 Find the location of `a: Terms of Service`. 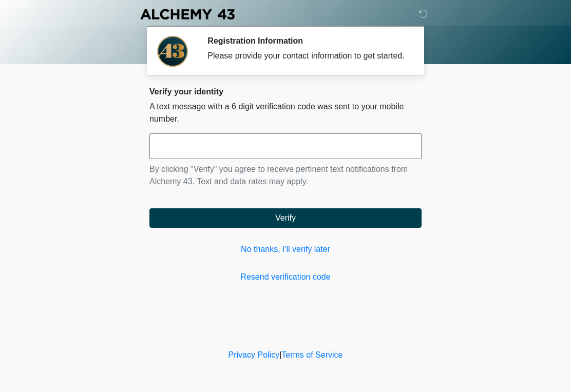

a: Terms of Service is located at coordinates (312, 355).